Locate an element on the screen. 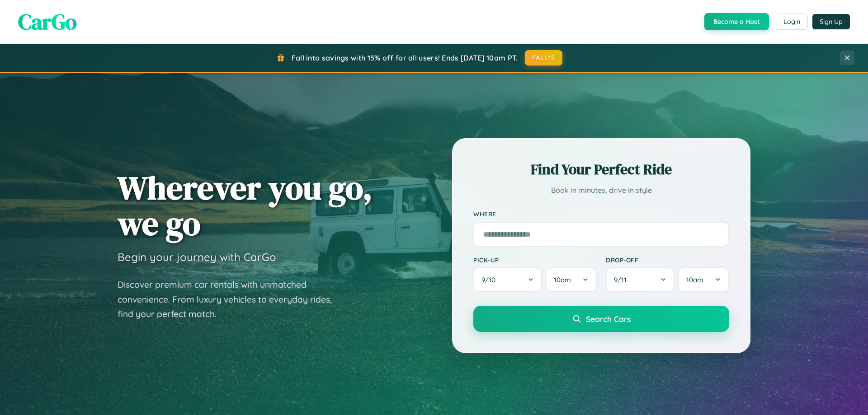 Image resolution: width=868 pixels, height=415 pixels. button: Sign Up is located at coordinates (831, 22).